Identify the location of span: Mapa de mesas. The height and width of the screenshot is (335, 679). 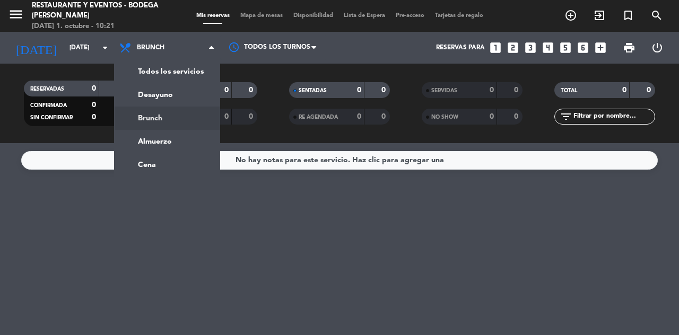
(262, 15).